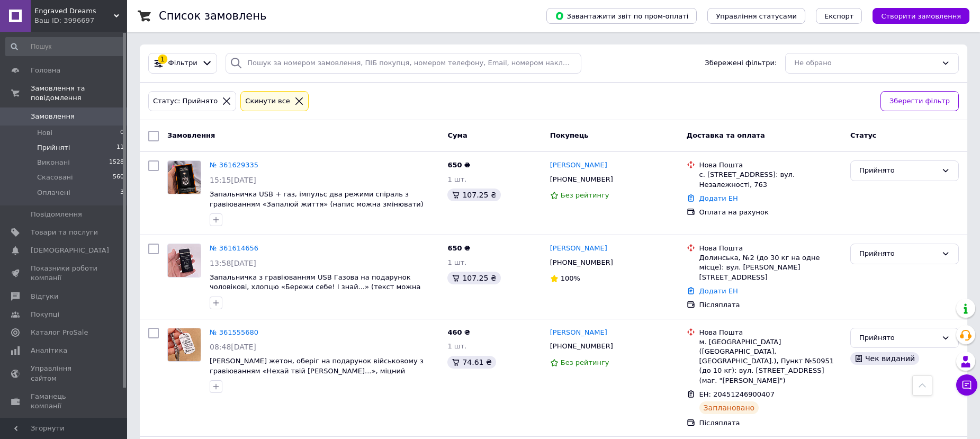  What do you see at coordinates (163, 59) in the screenshot?
I see `div: 1` at bounding box center [163, 59].